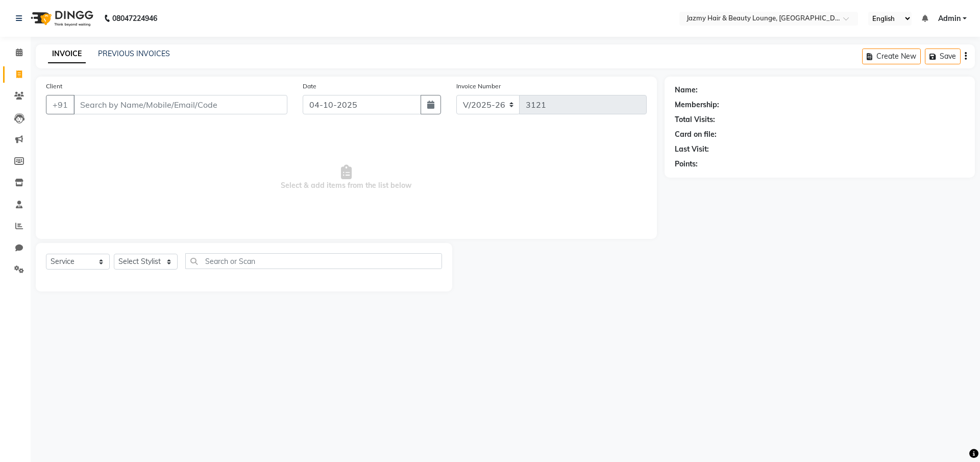 This screenshot has height=462, width=980. Describe the element at coordinates (942, 56) in the screenshot. I see `button: Save` at that location.